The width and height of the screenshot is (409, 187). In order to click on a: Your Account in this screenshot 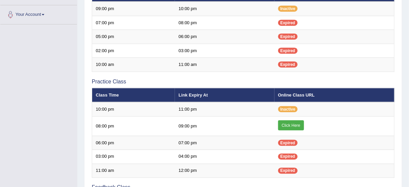, I will do `click(39, 14)`.